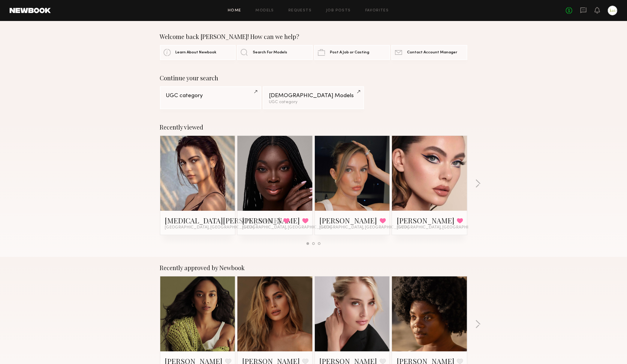 The image size is (627, 364). What do you see at coordinates (275, 52) in the screenshot?
I see `a: Search For Models` at bounding box center [275, 52].